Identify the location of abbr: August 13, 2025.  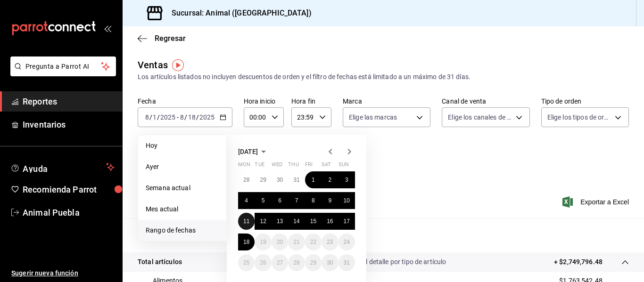
(279, 221).